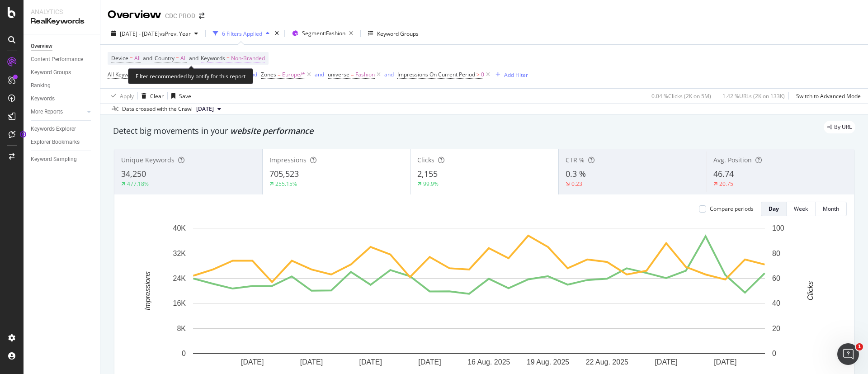 The height and width of the screenshot is (374, 868). I want to click on div: 1.42 % URLs ( 2K on 133K ), so click(754, 96).